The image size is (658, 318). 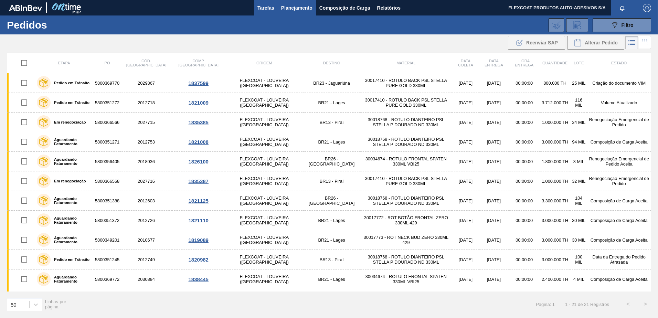 What do you see at coordinates (198, 122) in the screenshot?
I see `div: 1835385` at bounding box center [198, 122].